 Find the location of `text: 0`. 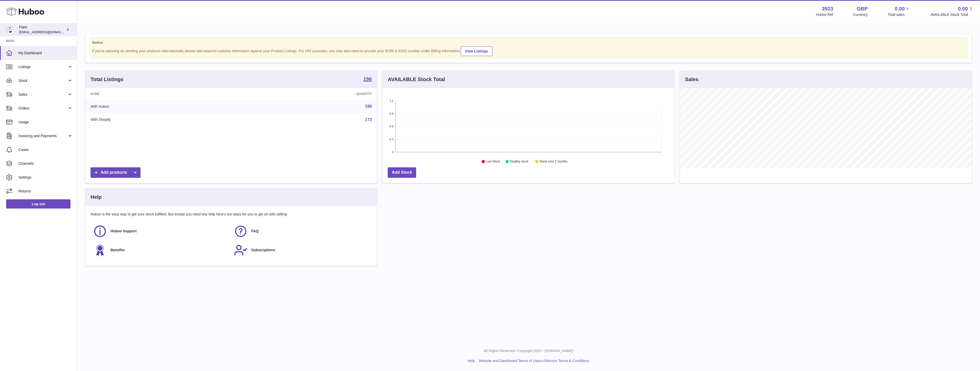

text: 0 is located at coordinates (392, 152).